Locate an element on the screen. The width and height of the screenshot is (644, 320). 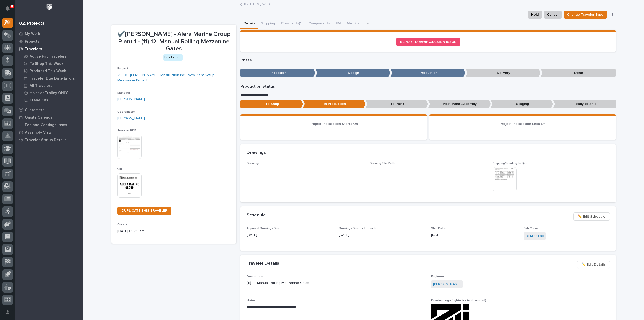
a: To Shop This Week is located at coordinates (51, 63).